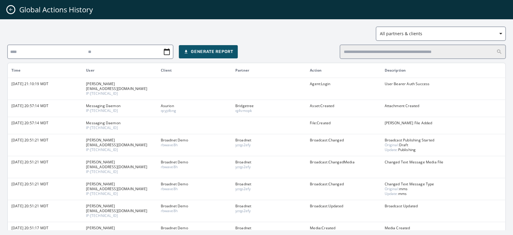  Describe the element at coordinates (443, 70) in the screenshot. I see `th: Description` at that location.